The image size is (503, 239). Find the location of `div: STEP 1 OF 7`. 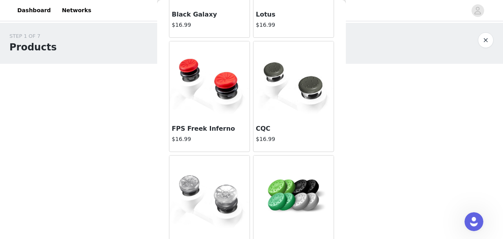

div: STEP 1 OF 7 is located at coordinates (33, 36).